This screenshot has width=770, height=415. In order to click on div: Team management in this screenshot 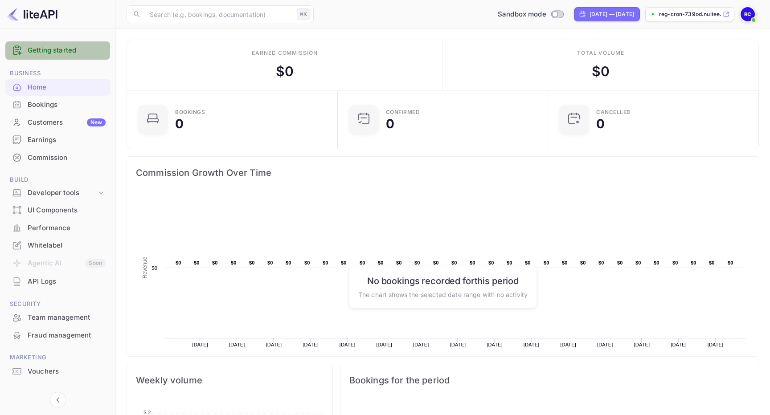, I will do `click(57, 318)`.